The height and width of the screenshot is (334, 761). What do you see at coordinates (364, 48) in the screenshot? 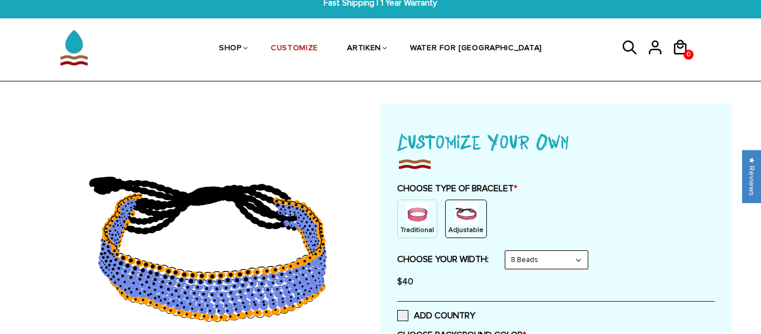
I see `a: ARTIKEN` at bounding box center [364, 48].